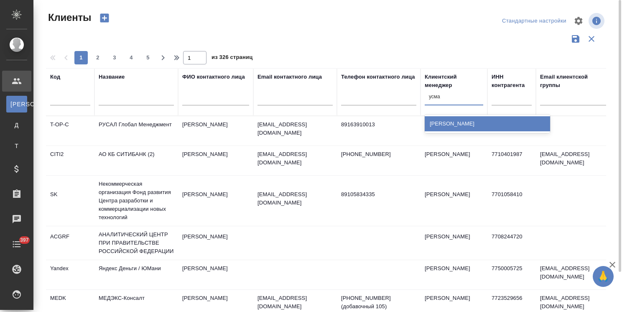  I want to click on div: Название, so click(112, 77).